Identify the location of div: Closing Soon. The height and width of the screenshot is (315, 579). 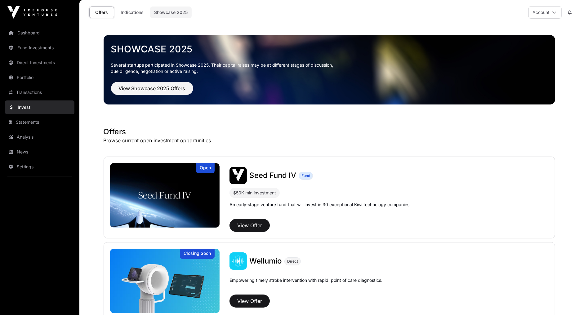
(197, 254).